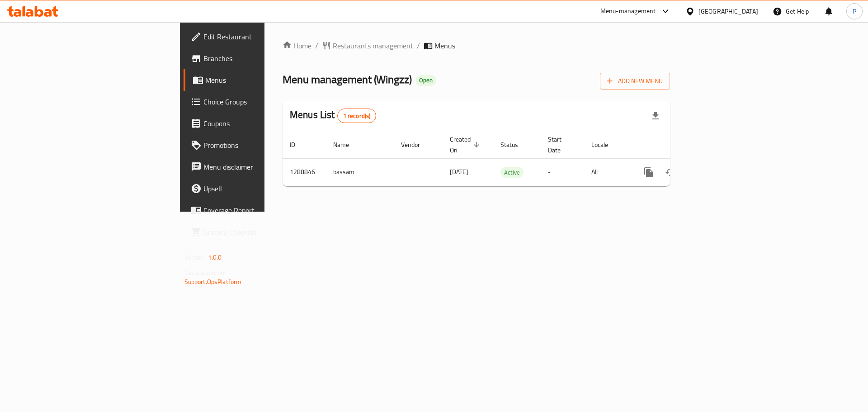 Image resolution: width=868 pixels, height=412 pixels. I want to click on span: Created On, so click(466, 145).